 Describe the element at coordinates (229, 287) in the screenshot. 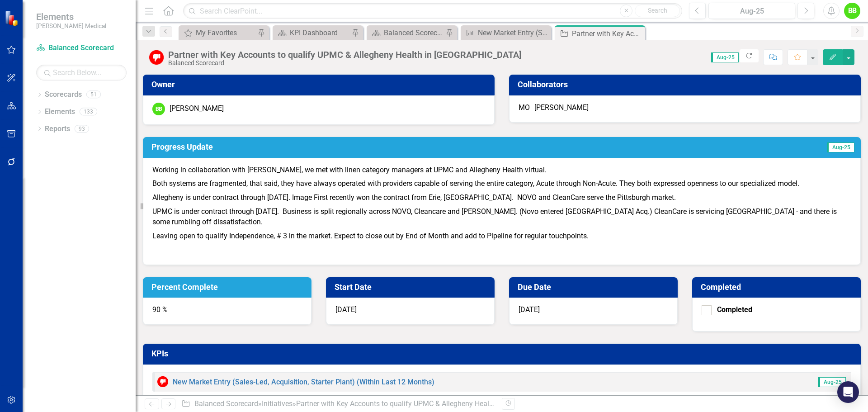

I see `h3: Percent Complete` at that location.